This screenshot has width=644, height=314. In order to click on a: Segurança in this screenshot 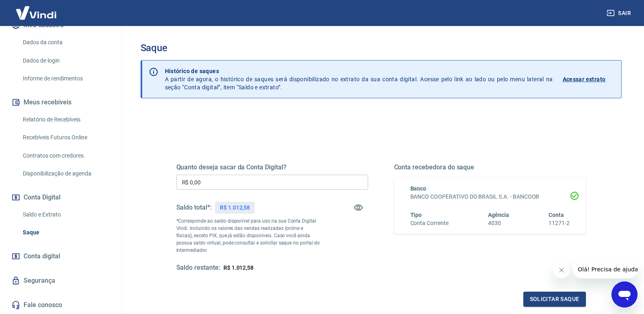, I will do `click(60, 280)`.